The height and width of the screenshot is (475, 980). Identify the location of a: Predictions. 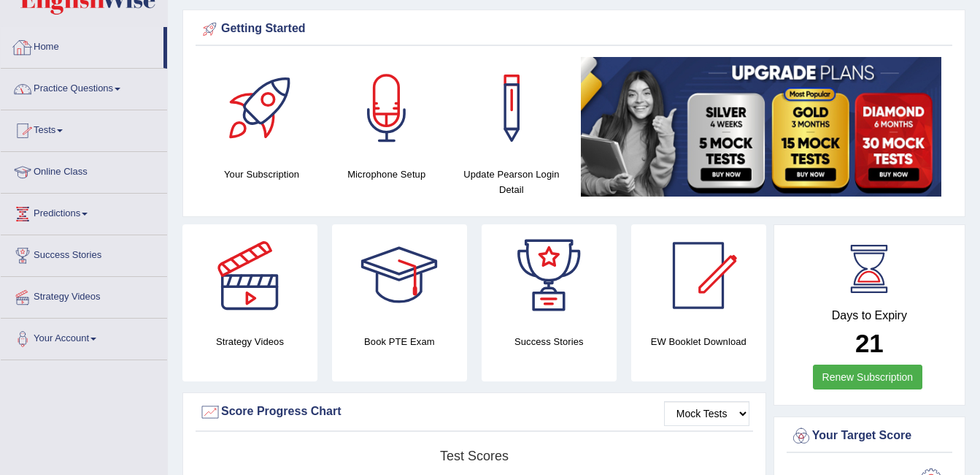
(84, 212).